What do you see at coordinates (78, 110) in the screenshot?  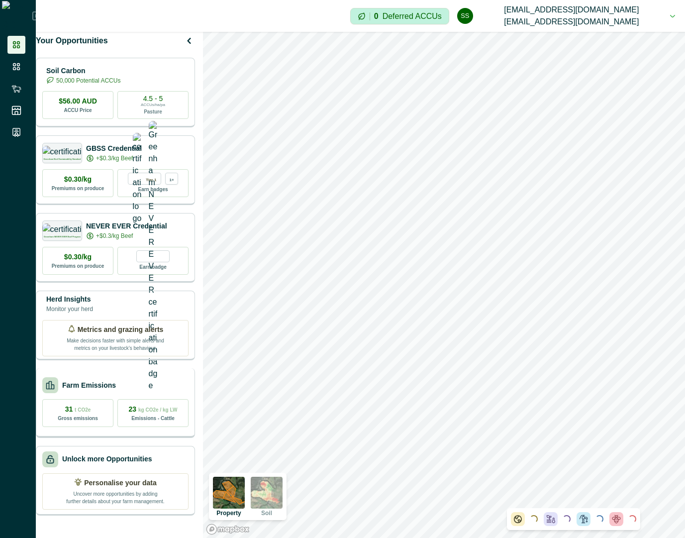 I see `p: ACCU Price` at bounding box center [78, 110].